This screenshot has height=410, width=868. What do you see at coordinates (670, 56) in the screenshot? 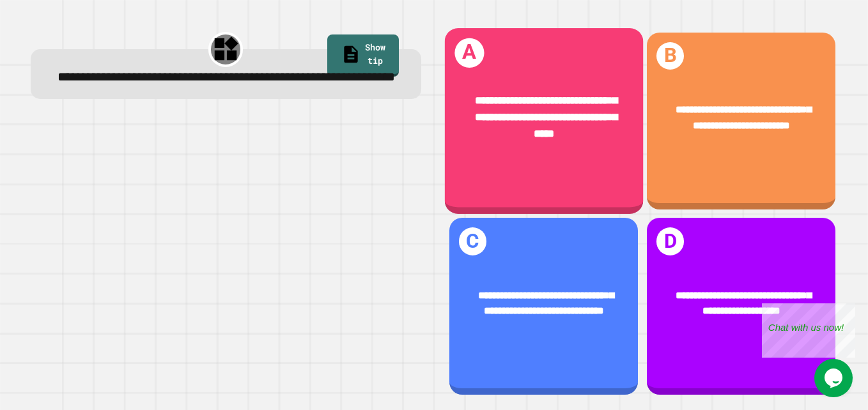
I see `h1: B` at bounding box center [670, 56].